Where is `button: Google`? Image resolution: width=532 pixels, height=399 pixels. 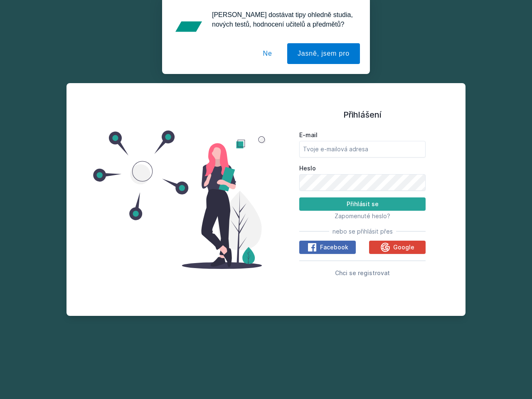 button: Google is located at coordinates (397, 247).